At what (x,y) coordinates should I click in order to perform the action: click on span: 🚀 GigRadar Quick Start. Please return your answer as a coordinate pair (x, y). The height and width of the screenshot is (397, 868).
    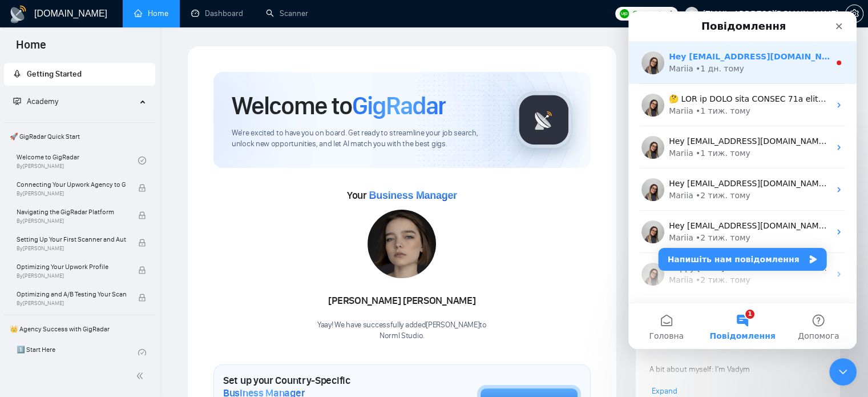
    Looking at the image, I should click on (79, 137).